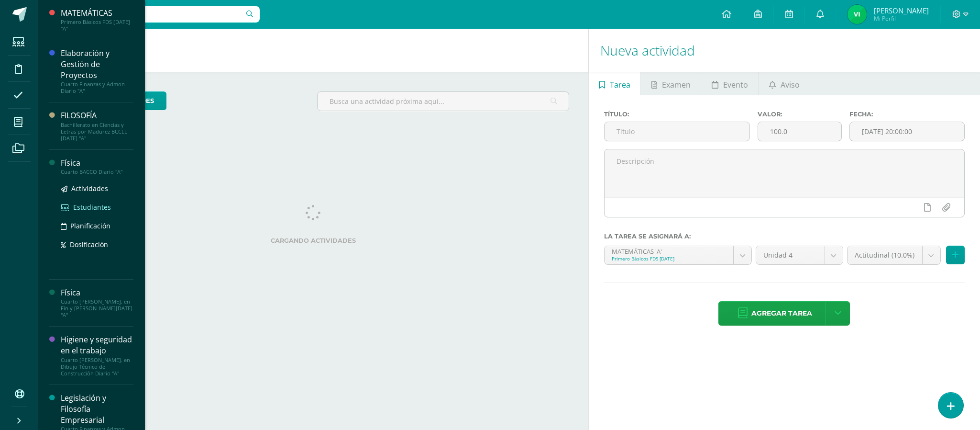  What do you see at coordinates (89, 188) in the screenshot?
I see `span: Actividades` at bounding box center [89, 188].